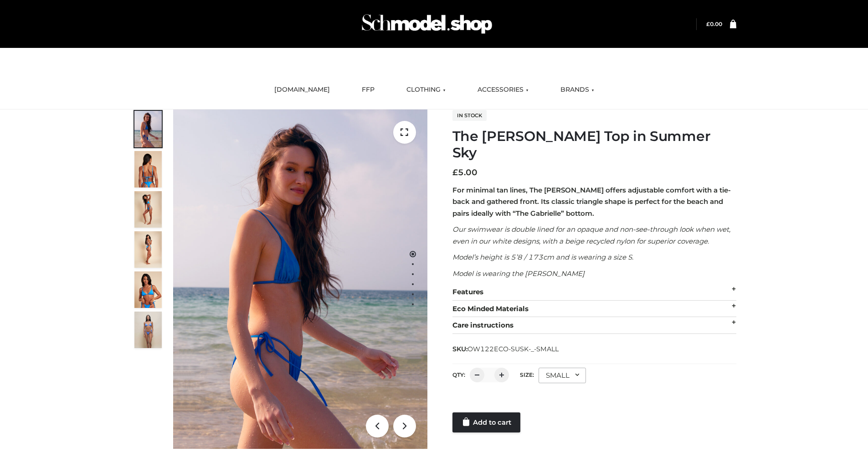 Image resolution: width=868 pixels, height=453 pixels. I want to click on a: Schmodel Admin 964, so click(427, 24).